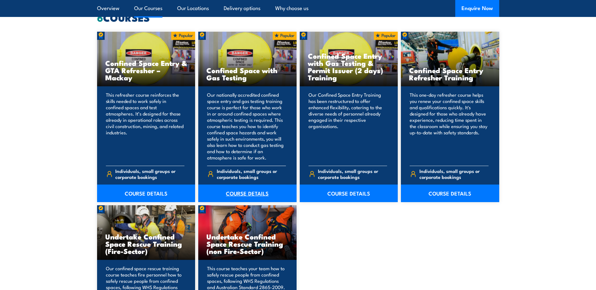  What do you see at coordinates (247, 244) in the screenshot?
I see `h3: Undertake Confined Space Rescue Training (non Fire-Sector)` at bounding box center [247, 244].